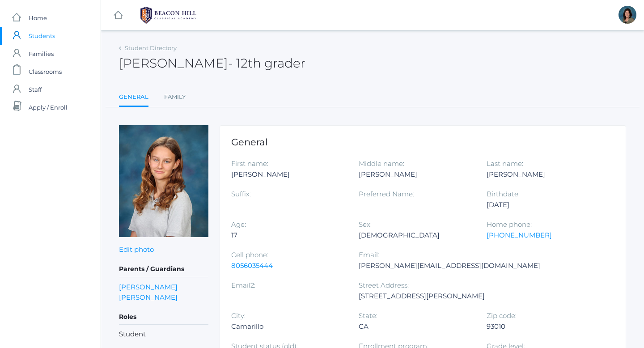 The height and width of the screenshot is (348, 644). Describe the element at coordinates (41, 53) in the screenshot. I see `span: Families` at that location.